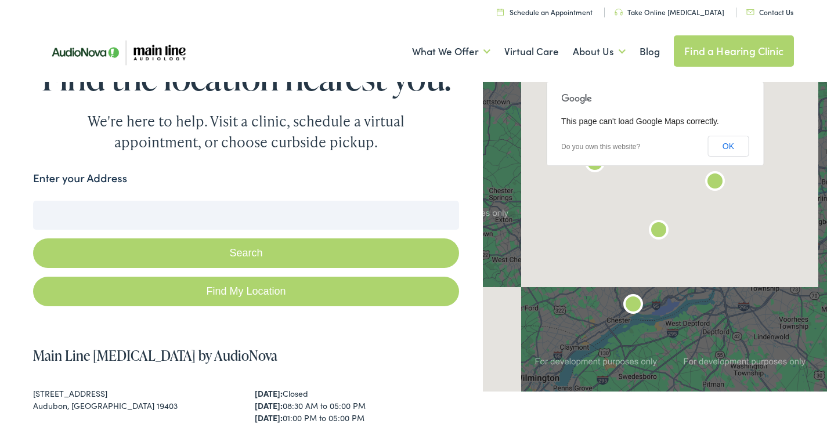 The image size is (827, 424). Describe the element at coordinates (246, 291) in the screenshot. I see `a: Find My Location` at that location.